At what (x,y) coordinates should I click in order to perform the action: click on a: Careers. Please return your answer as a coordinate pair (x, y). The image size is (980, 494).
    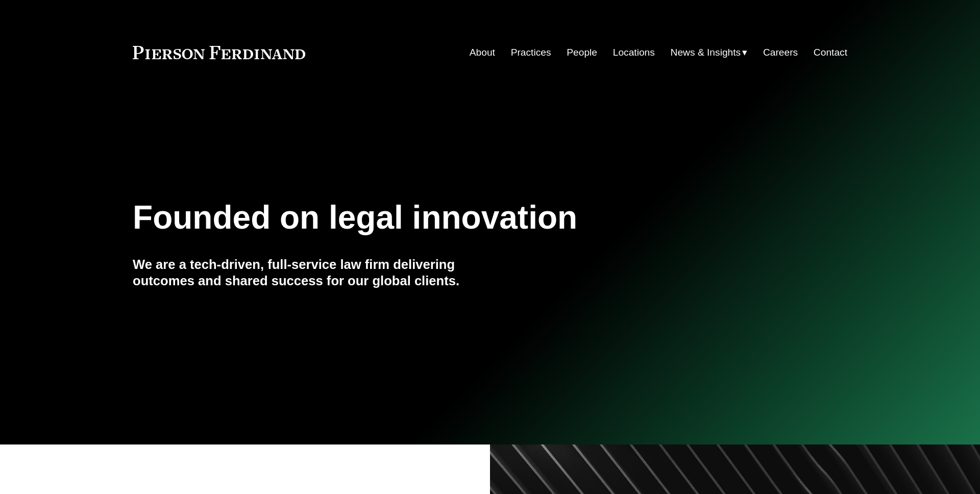
    Looking at the image, I should click on (780, 52).